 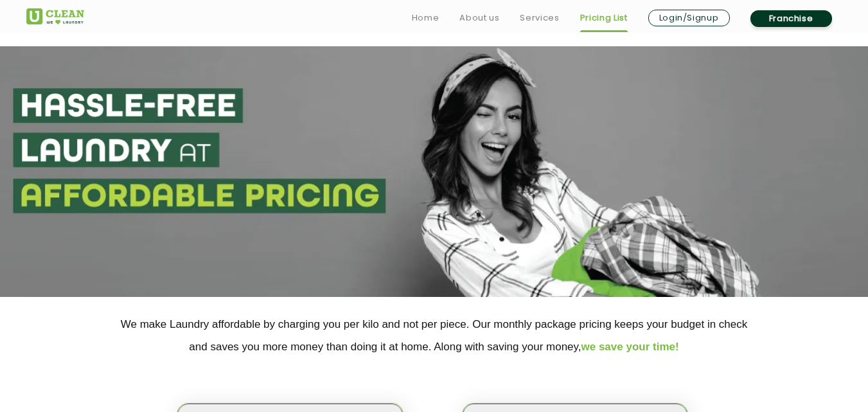 I want to click on a: Franchise, so click(x=790, y=18).